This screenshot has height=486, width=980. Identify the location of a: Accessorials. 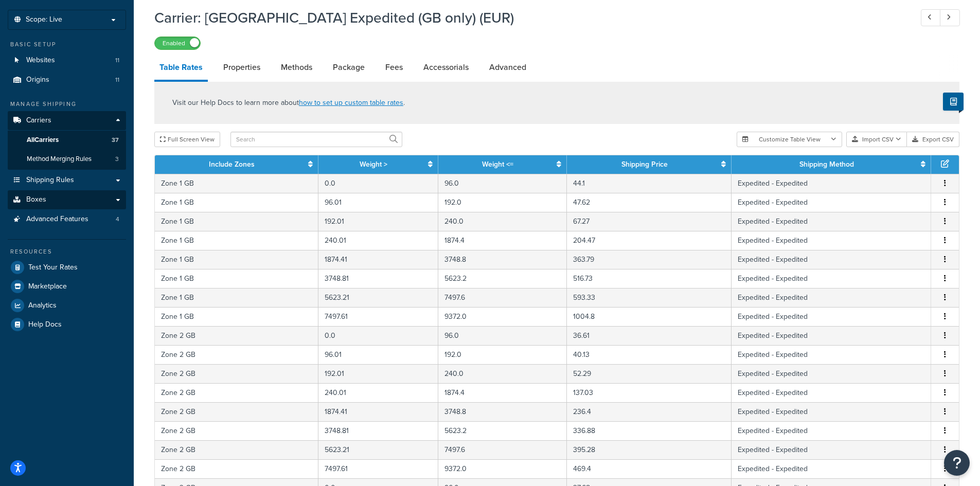
(446, 67).